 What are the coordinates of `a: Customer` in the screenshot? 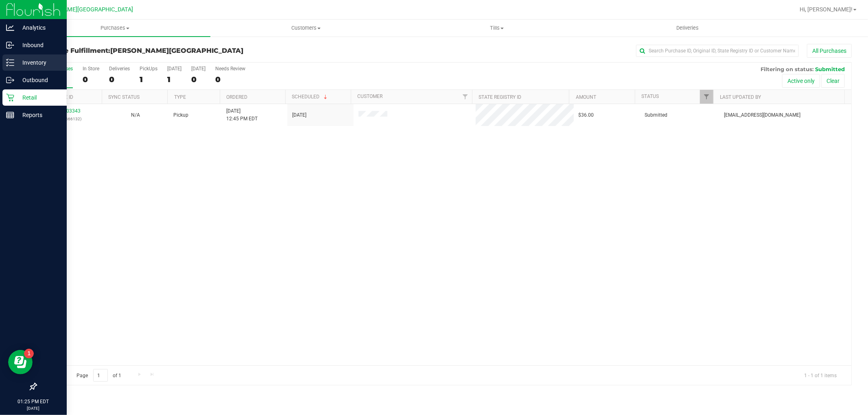 It's located at (370, 96).